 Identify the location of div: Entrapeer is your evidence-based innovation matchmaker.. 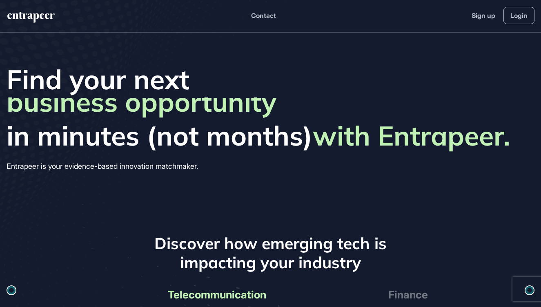
(270, 167).